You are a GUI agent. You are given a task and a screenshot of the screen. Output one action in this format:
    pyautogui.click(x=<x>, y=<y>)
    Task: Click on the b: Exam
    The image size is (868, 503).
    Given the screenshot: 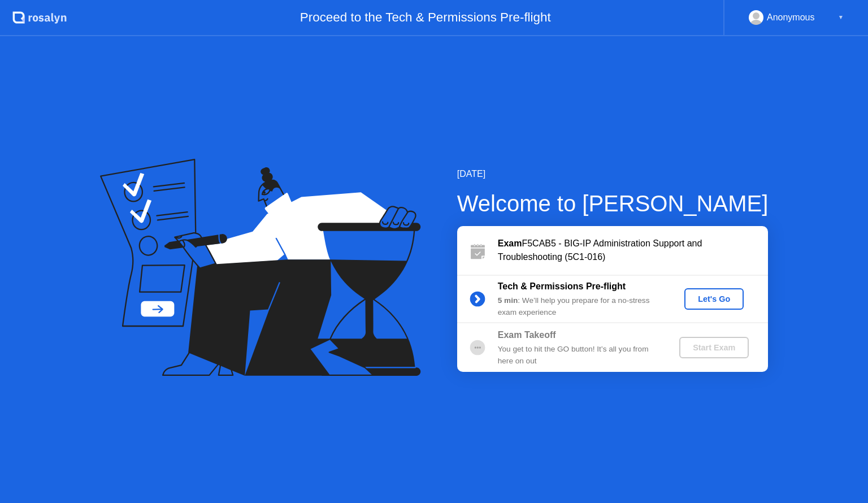 What is the action you would take?
    pyautogui.click(x=510, y=243)
    